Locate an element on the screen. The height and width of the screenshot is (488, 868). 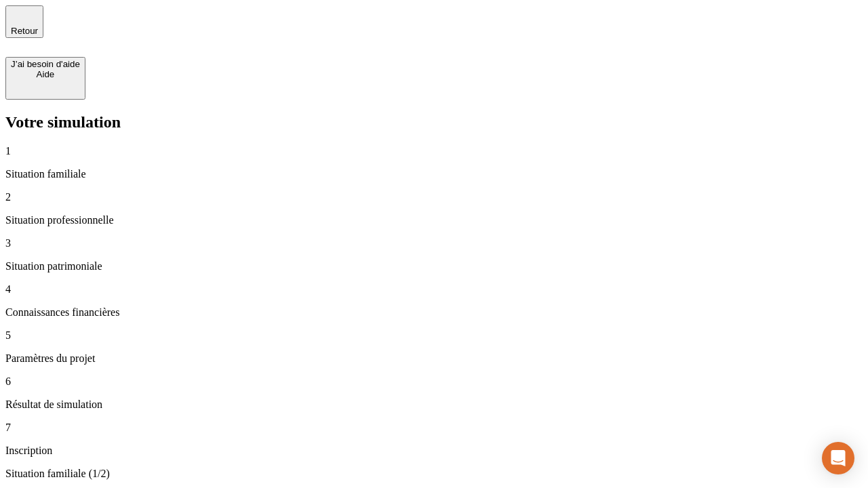
p: Situation professionnelle is located at coordinates (434, 221).